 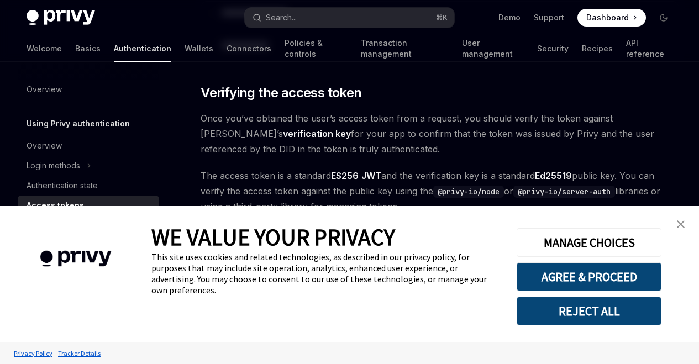 I want to click on img: close banner, so click(x=681, y=224).